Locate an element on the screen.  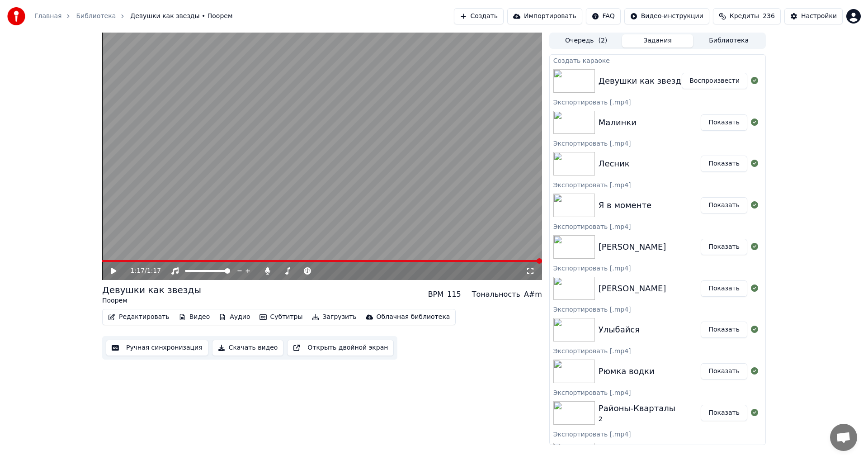
div: Улыбайся is located at coordinates (619, 329).